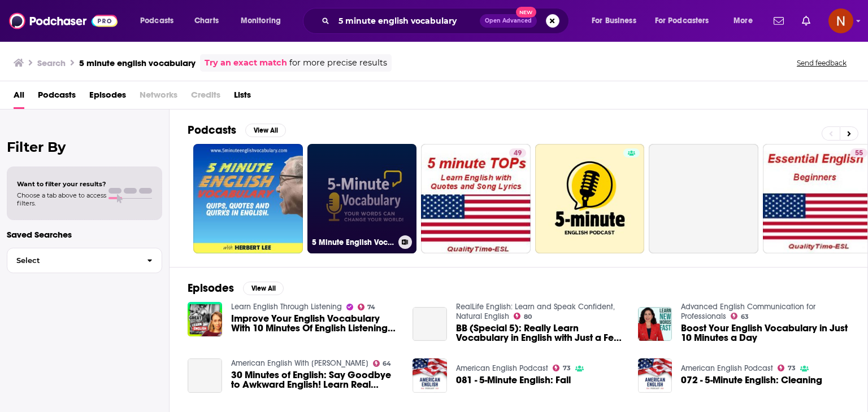  I want to click on a: American English With Brent, so click(299, 363).